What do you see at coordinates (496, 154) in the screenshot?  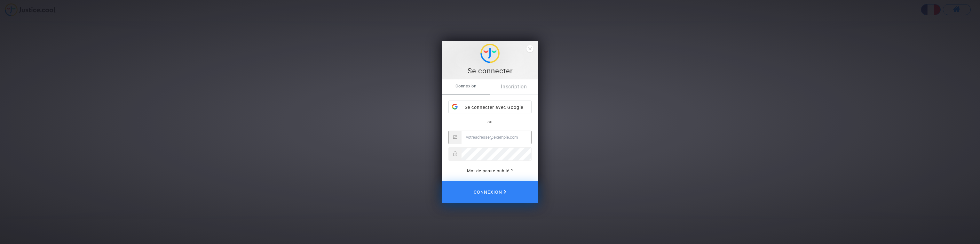 I see `input: Password` at bounding box center [496, 154].